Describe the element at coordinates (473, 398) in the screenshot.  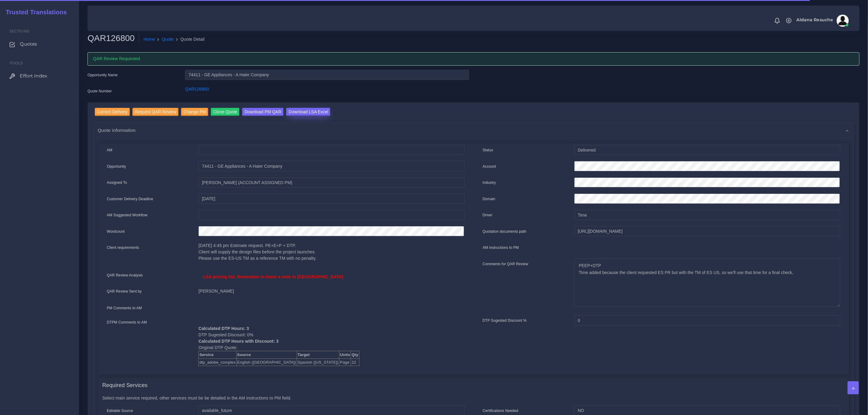
I see `p: Select main service required, other services must be be detailed in the AM instructions to PM field.` at that location.